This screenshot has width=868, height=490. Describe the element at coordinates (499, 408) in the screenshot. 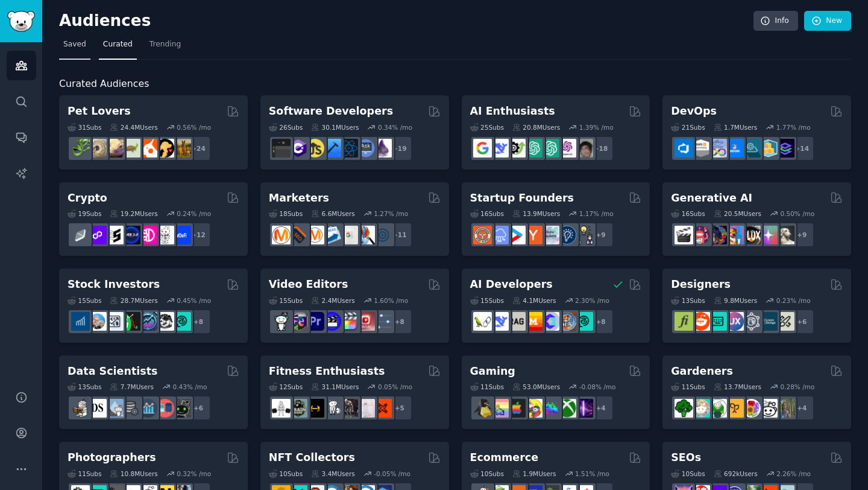

I see `img: CozyGamers` at that location.